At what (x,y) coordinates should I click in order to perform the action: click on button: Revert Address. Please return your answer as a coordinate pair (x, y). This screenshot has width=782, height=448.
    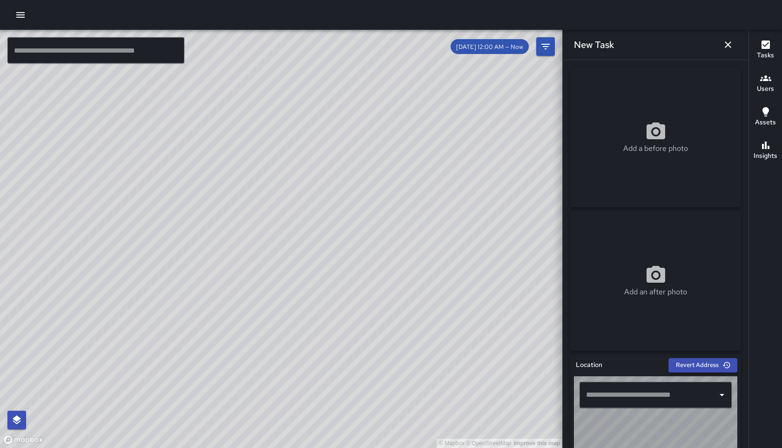
    Looking at the image, I should click on (703, 365).